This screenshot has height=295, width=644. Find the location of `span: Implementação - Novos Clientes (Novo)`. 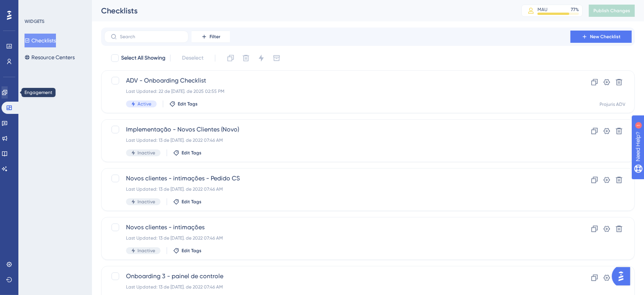

span: Implementação - Novos Clientes (Novo) is located at coordinates (337, 130).